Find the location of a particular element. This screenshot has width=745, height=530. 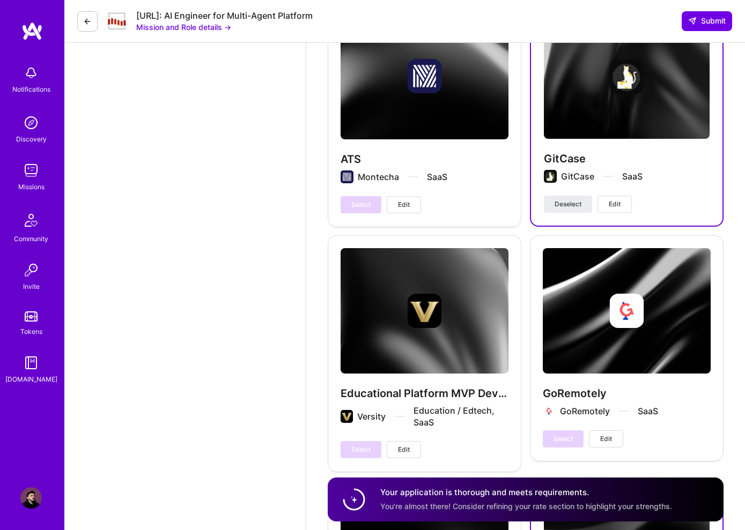

div: Missions is located at coordinates (31, 187).